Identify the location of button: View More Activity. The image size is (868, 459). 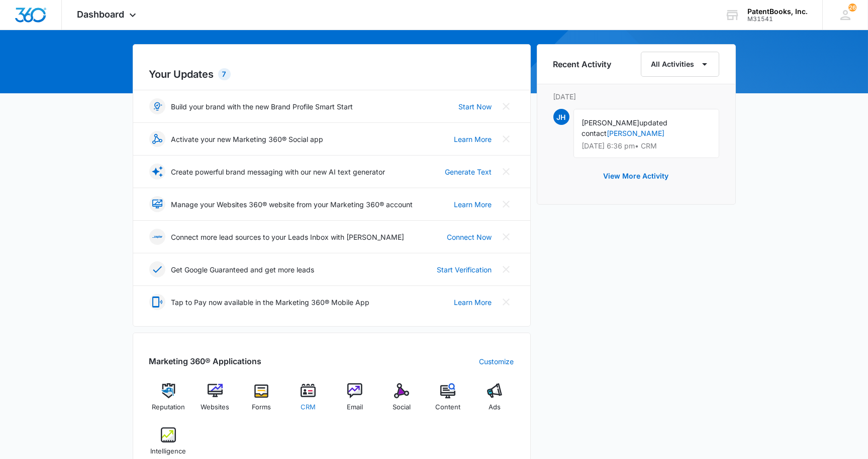
(636, 176).